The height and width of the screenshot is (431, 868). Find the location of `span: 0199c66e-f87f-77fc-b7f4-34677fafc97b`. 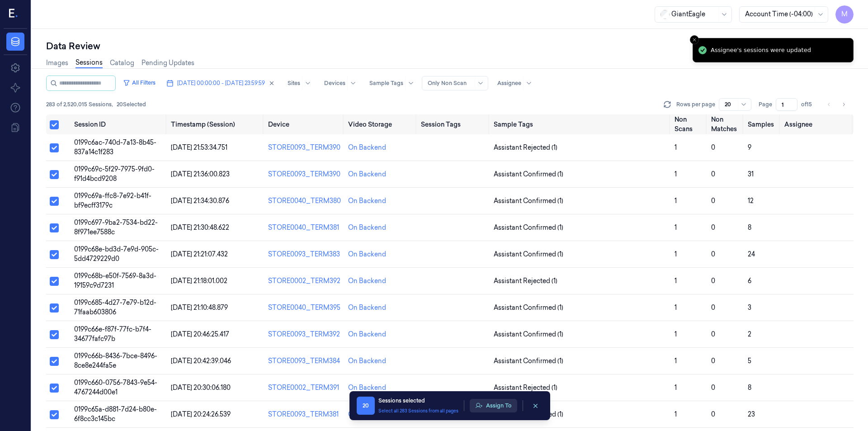

span: 0199c66e-f87f-77fc-b7f4-34677fafc97b is located at coordinates (112, 334).